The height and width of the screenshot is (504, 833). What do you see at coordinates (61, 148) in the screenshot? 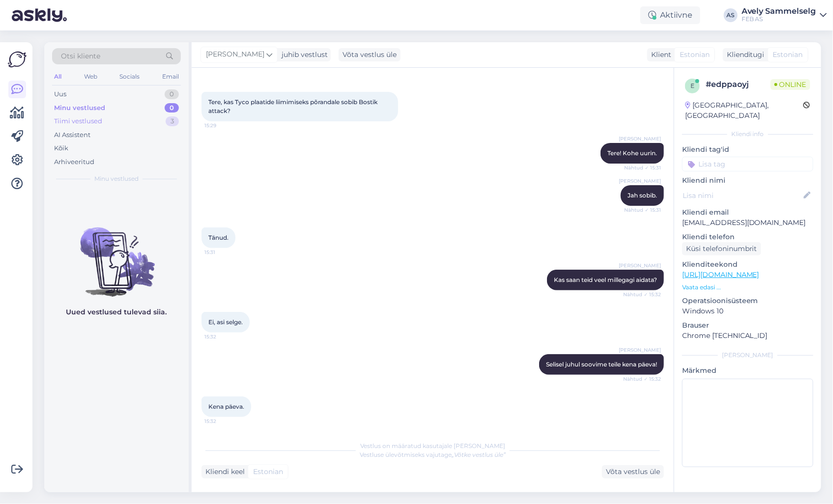
I see `div: Kõik` at bounding box center [61, 148].